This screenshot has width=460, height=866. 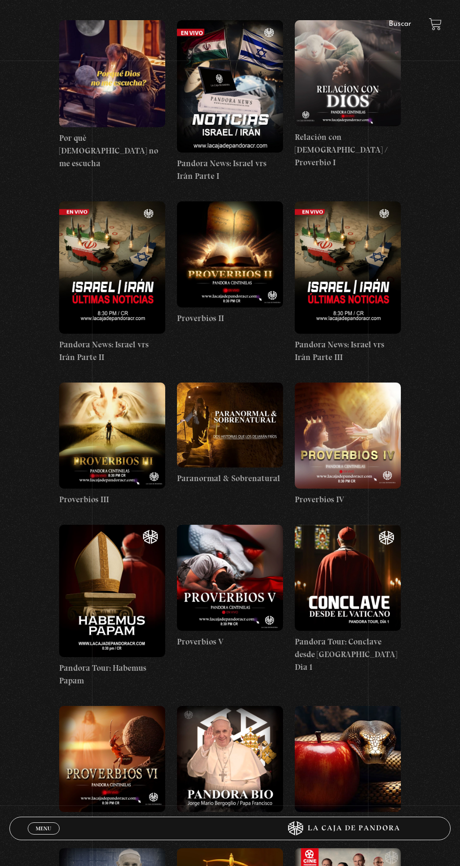 What do you see at coordinates (348, 283) in the screenshot?
I see `a: Pandora News: Israel vrs Irán Parte III` at bounding box center [348, 283].